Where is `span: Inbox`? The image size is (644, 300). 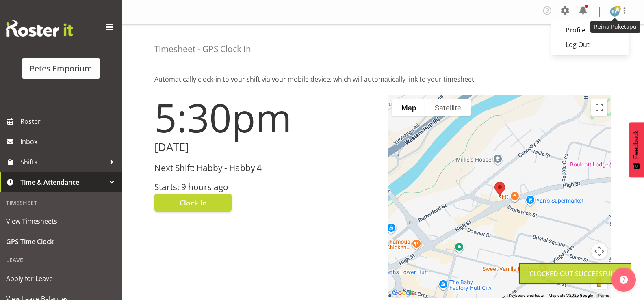
span: Inbox is located at coordinates (69, 142).